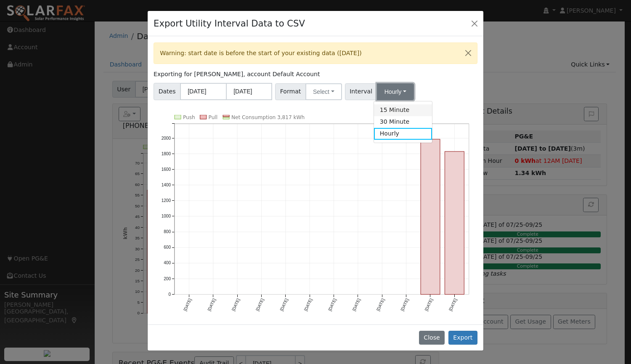 Image resolution: width=631 pixels, height=364 pixels. Describe the element at coordinates (403, 111) in the screenshot. I see `a: 15 Minute` at that location.